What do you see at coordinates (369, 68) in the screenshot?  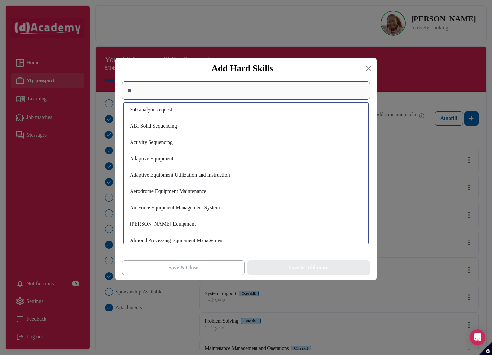 I see `button: Close` at bounding box center [369, 68].